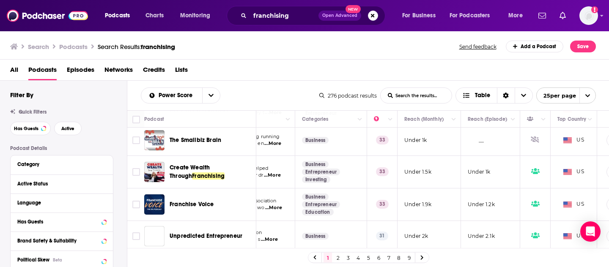  Describe the element at coordinates (382, 236) in the screenshot. I see `p: 31` at that location.